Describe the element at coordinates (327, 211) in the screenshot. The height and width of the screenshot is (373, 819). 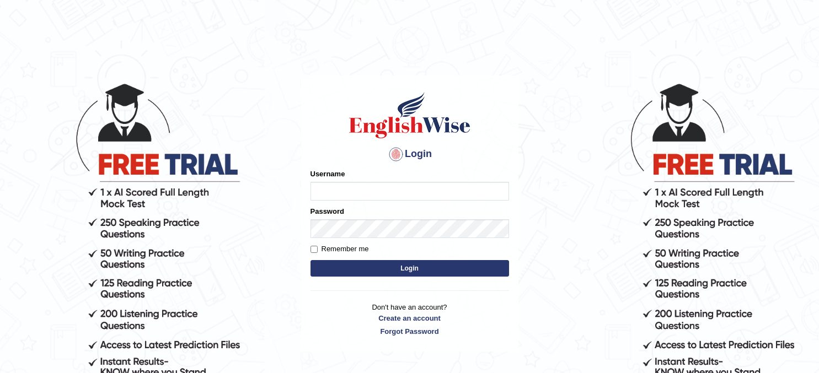
I see `label: Password` at that location.